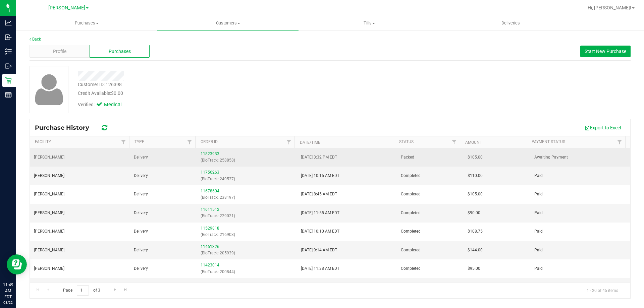  Describe the element at coordinates (65, 128) in the screenshot. I see `span: Purchase History` at that location.